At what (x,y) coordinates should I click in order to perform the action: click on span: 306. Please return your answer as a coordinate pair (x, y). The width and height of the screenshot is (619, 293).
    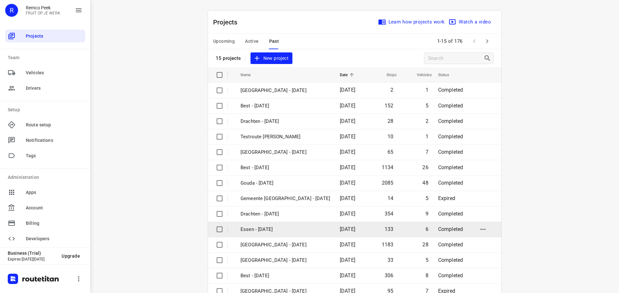
    Looking at the image, I should click on (389, 276).